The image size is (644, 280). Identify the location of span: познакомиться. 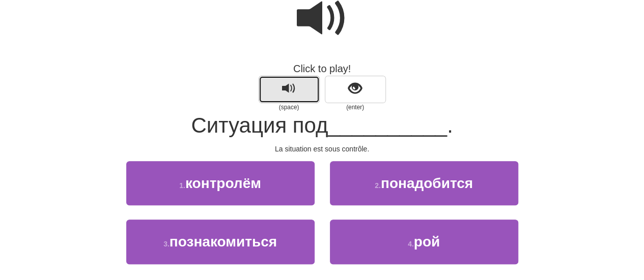
(223, 241).